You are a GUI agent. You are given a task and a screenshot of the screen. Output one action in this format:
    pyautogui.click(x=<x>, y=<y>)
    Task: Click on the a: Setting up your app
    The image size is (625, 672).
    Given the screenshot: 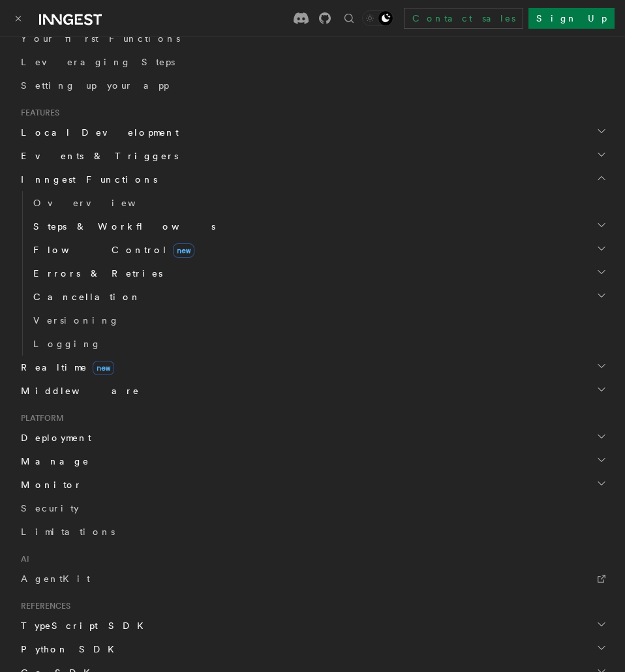 What is the action you would take?
    pyautogui.click(x=312, y=86)
    